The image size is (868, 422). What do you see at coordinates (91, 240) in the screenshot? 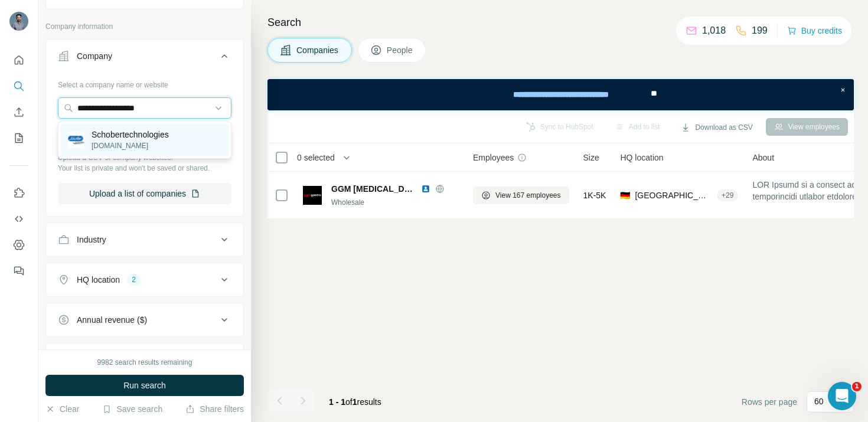
I see `div: Industry` at bounding box center [91, 240].